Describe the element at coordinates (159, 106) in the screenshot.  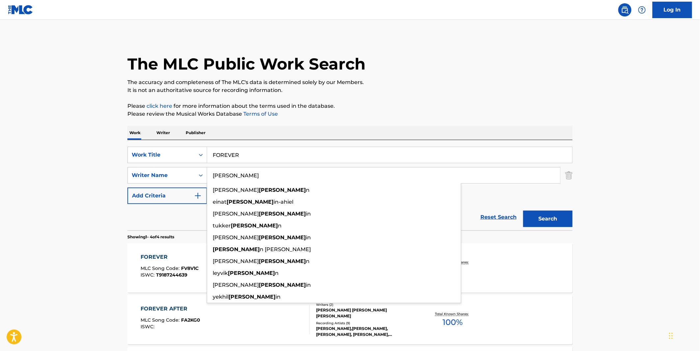
I see `a: click here` at that location.